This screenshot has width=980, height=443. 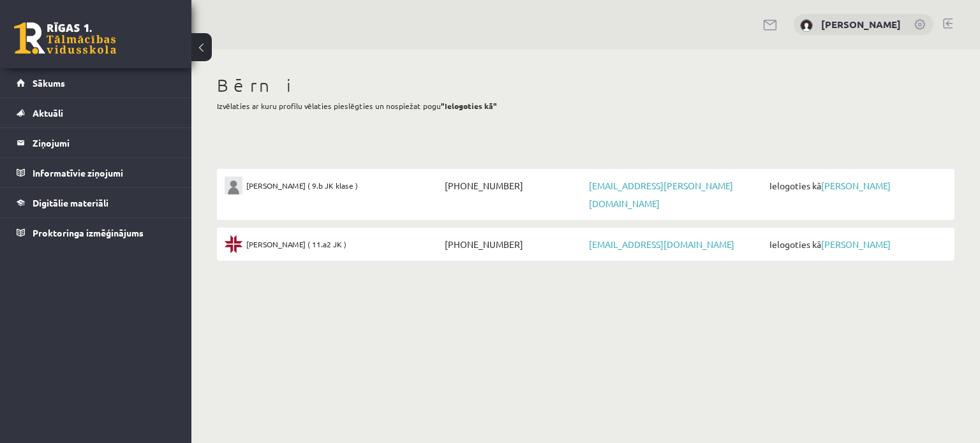 What do you see at coordinates (70, 203) in the screenshot?
I see `span: Digitālie materiāli` at bounding box center [70, 203].